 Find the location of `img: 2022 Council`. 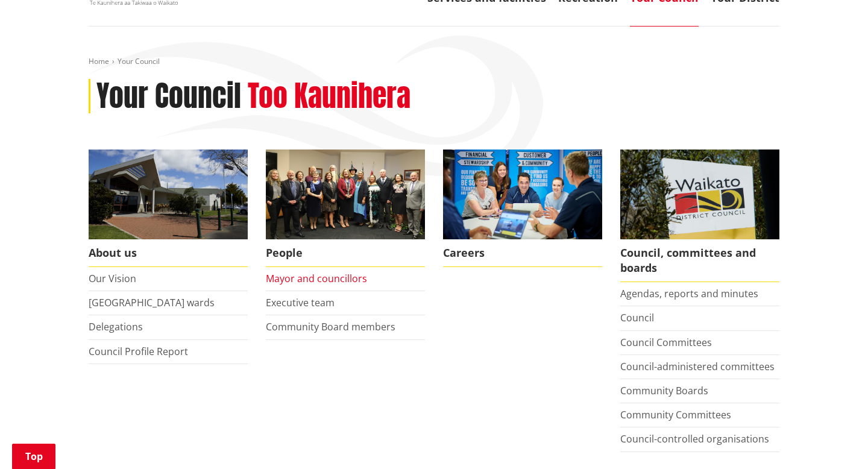

img: 2022 Council is located at coordinates (345, 194).